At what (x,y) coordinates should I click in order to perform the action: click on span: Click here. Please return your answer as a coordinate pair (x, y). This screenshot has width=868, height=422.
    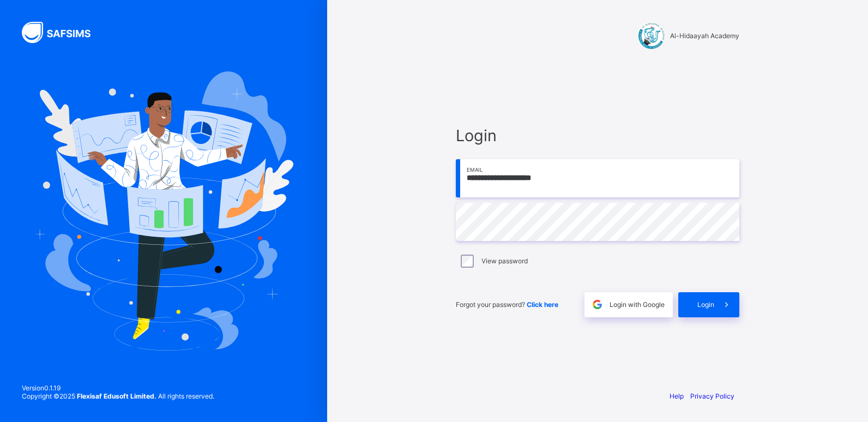
    Looking at the image, I should click on (543, 304).